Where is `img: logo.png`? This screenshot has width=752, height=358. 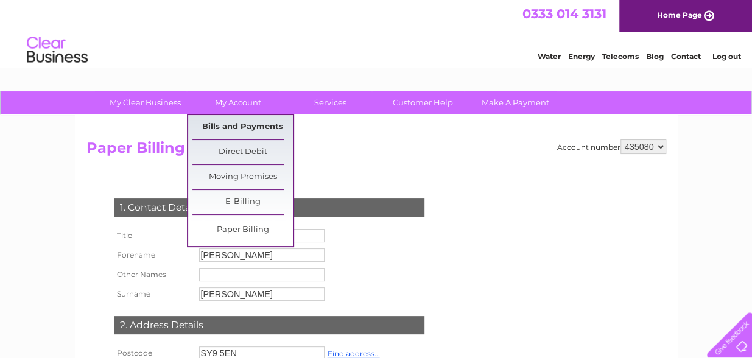 img: logo.png is located at coordinates (57, 50).